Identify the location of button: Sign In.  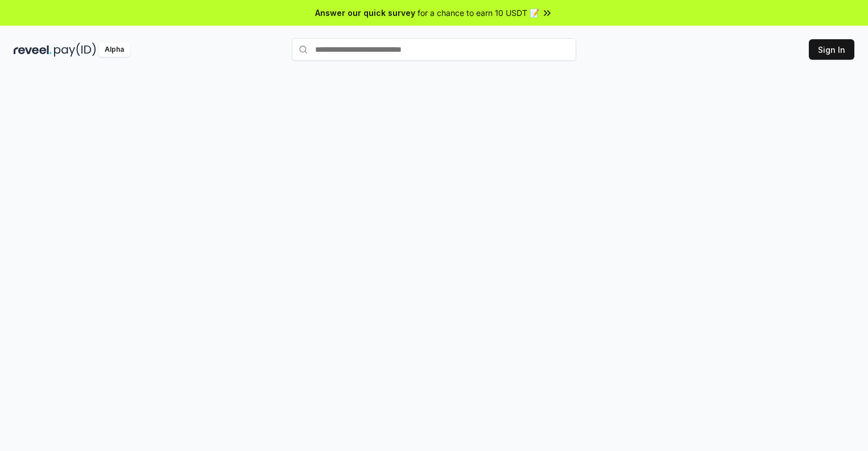
(832, 49).